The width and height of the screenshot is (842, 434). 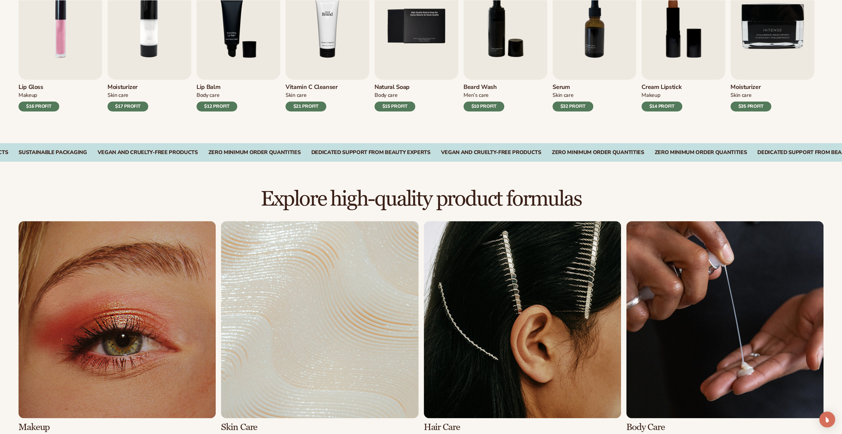 What do you see at coordinates (483, 95) in the screenshot?
I see `div: Men’s Care` at bounding box center [483, 95].